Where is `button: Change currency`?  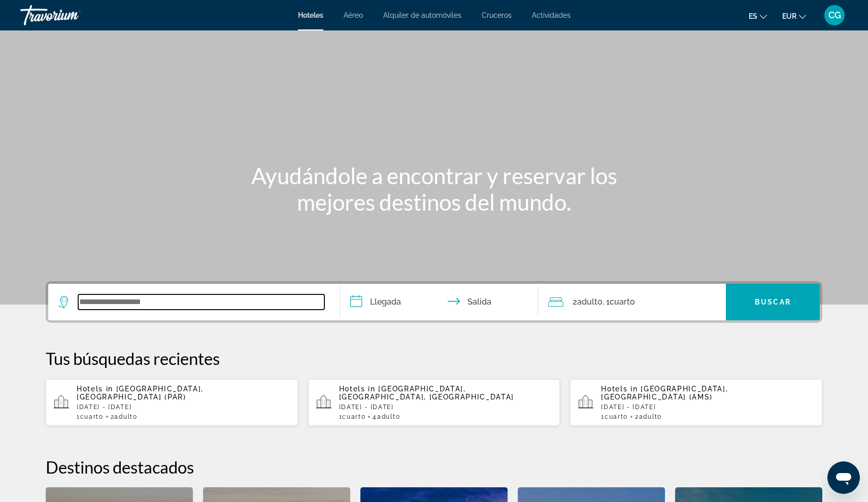
button: Change currency is located at coordinates (794, 16).